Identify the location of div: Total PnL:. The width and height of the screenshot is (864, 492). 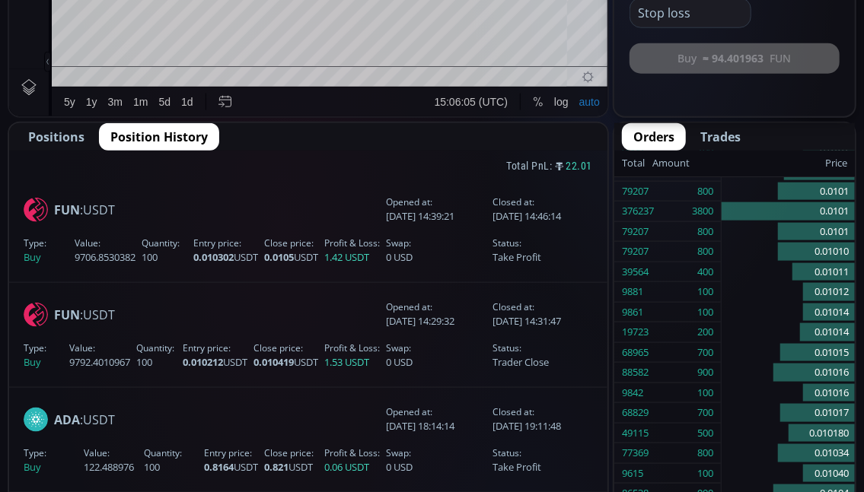
(308, 164).